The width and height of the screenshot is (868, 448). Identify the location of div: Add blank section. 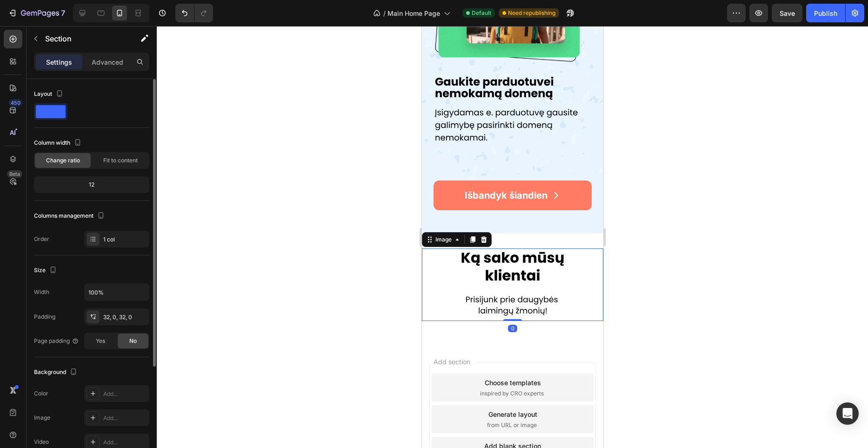
(90, 419).